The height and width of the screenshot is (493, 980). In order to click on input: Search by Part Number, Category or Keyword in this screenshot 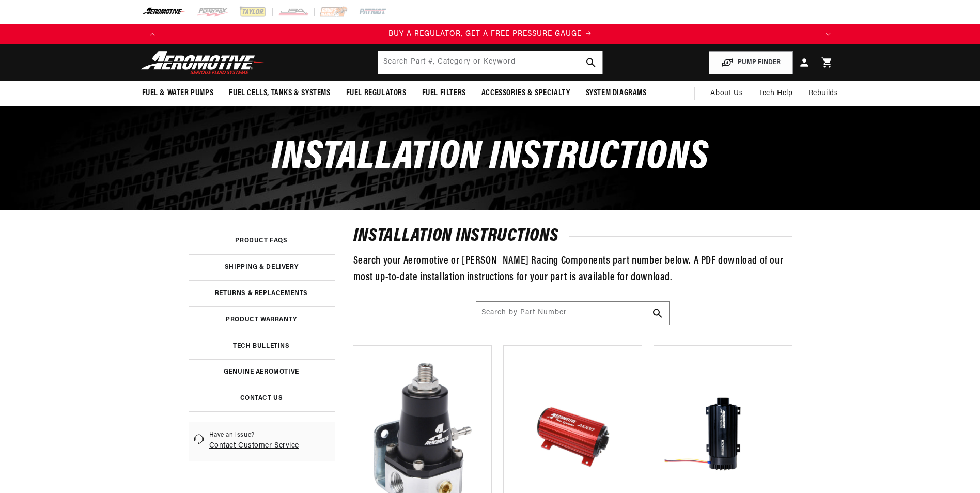, I will do `click(490, 62)`.